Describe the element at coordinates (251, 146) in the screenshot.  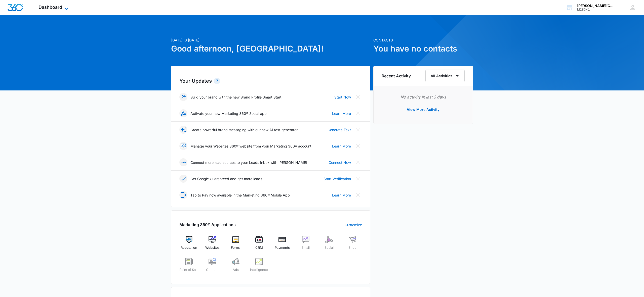
I see `p: Manage your Websites 360® website from your Marketing 360® account` at that location.